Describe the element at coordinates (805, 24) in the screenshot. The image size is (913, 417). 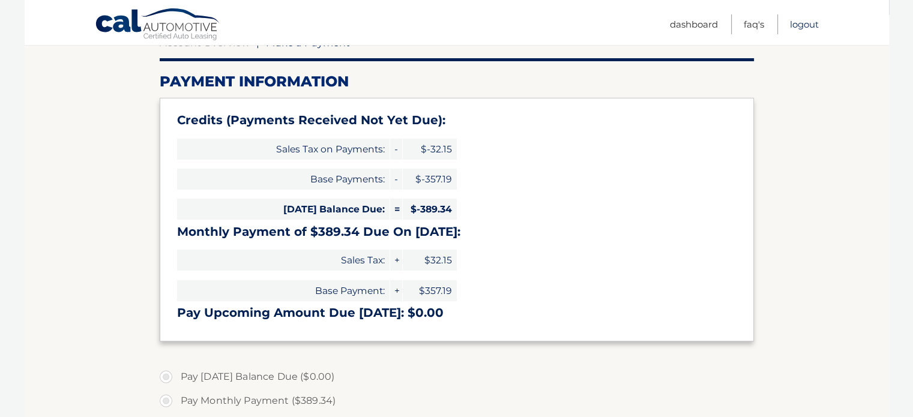
I see `a: Logout` at that location.